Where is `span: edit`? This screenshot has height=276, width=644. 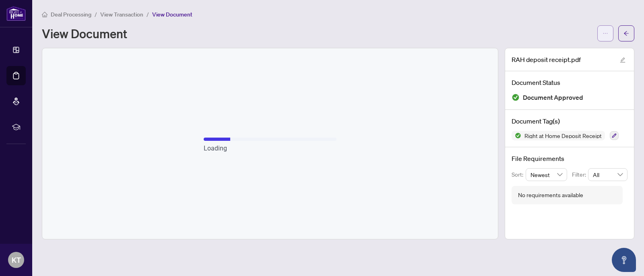
span: edit is located at coordinates (623, 60).